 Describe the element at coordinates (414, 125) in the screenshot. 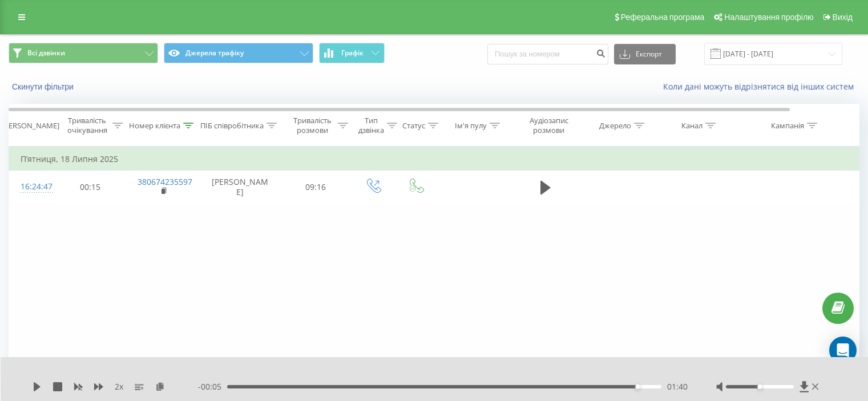

I see `div: Статус` at that location.